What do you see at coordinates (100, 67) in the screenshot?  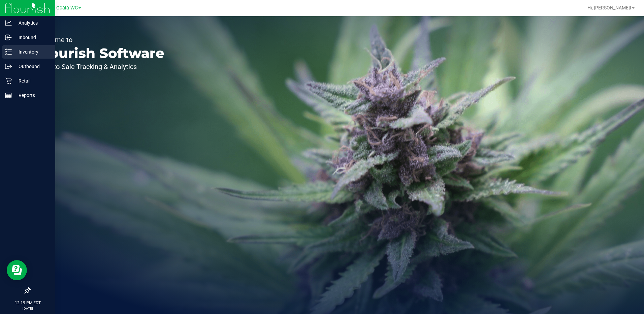 I see `p: Seed-to-Sale Tracking & Analytics` at bounding box center [100, 67].